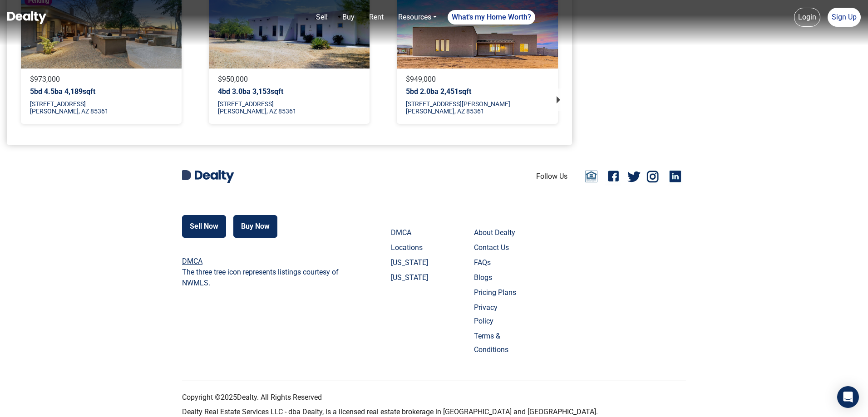 This screenshot has height=417, width=868. I want to click on img: Dealty D, so click(187, 175).